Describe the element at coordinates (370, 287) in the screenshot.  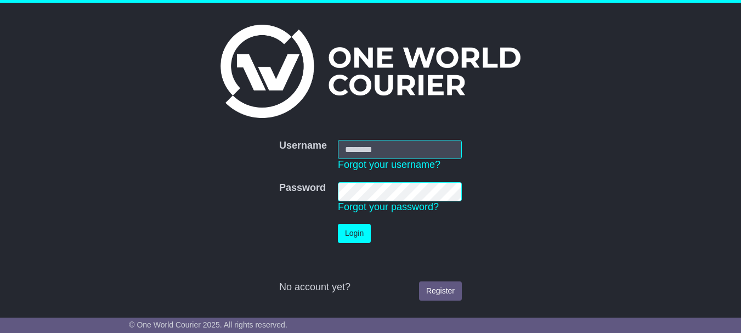
I see `div: No account yet?` at that location.